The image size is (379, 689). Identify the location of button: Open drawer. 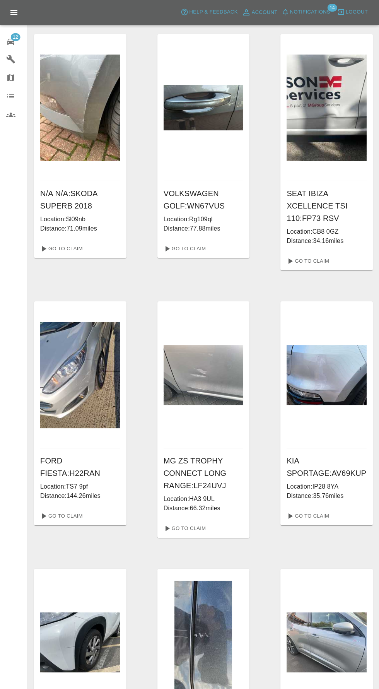
(14, 12).